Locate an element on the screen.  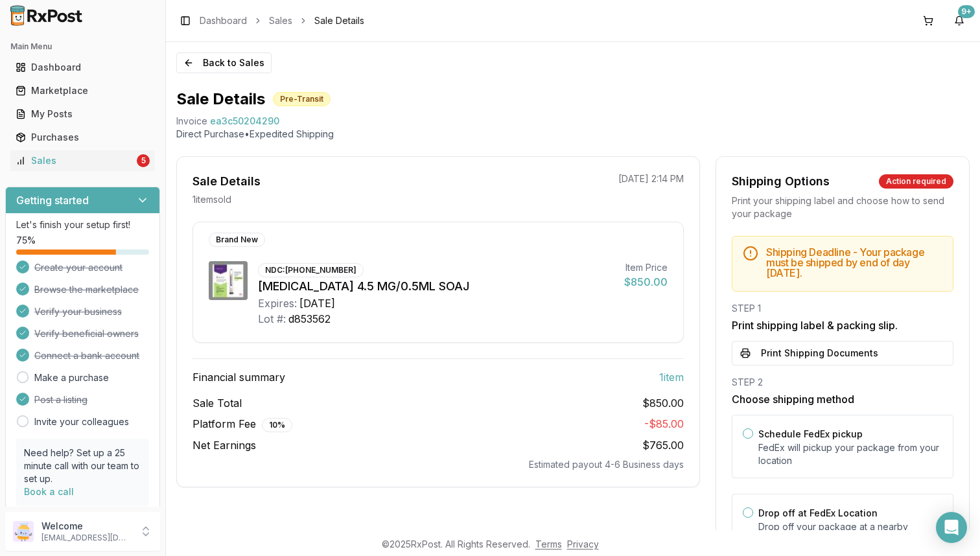
h2: Main Menu is located at coordinates (82, 47).